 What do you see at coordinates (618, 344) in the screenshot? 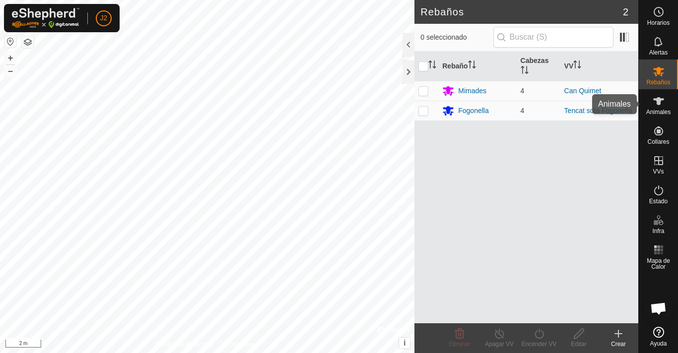
I see `div: Crear` at bounding box center [618, 344].